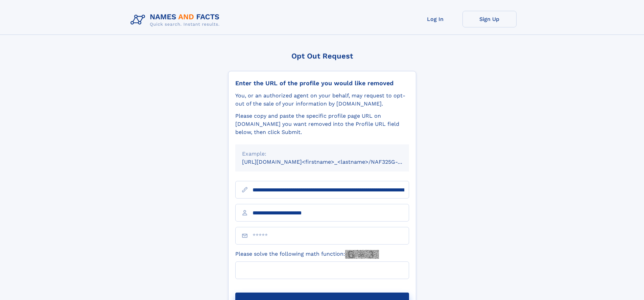  Describe the element at coordinates (322, 56) in the screenshot. I see `div: Opt Out Request` at that location.